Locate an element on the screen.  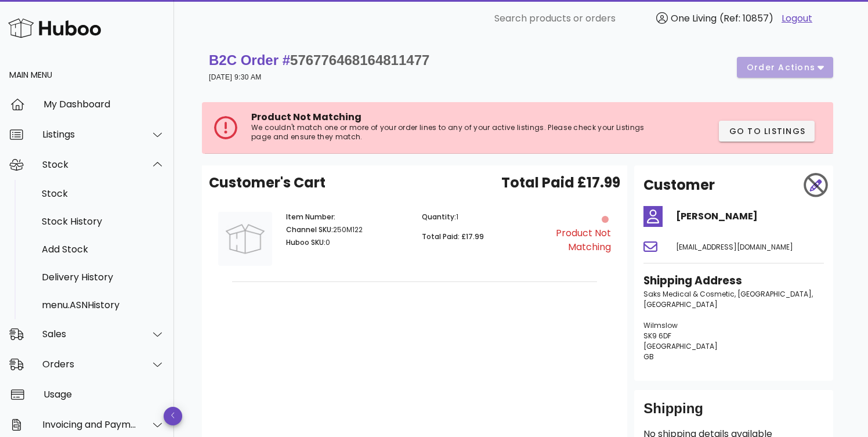
span: Quantity: is located at coordinates (438, 217).